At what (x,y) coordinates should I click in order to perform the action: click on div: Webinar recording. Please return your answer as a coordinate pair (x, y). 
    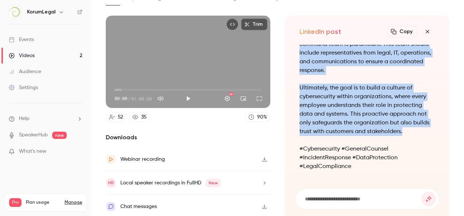
    Looking at the image, I should click on (142, 160).